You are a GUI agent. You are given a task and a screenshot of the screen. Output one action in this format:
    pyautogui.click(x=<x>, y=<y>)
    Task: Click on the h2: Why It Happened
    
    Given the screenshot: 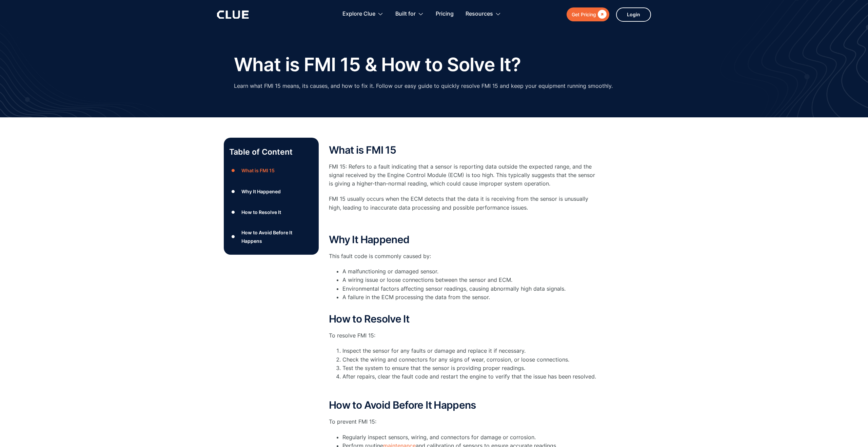 What is the action you would take?
    pyautogui.click(x=465, y=239)
    